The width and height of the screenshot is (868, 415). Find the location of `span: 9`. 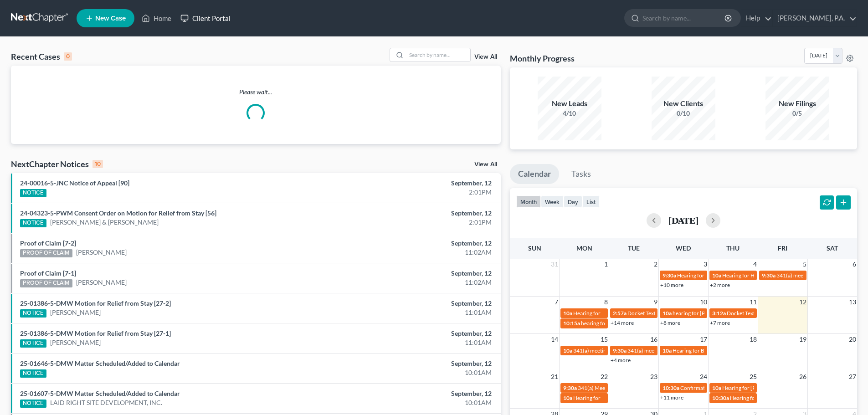

span: 9 is located at coordinates (656, 302).